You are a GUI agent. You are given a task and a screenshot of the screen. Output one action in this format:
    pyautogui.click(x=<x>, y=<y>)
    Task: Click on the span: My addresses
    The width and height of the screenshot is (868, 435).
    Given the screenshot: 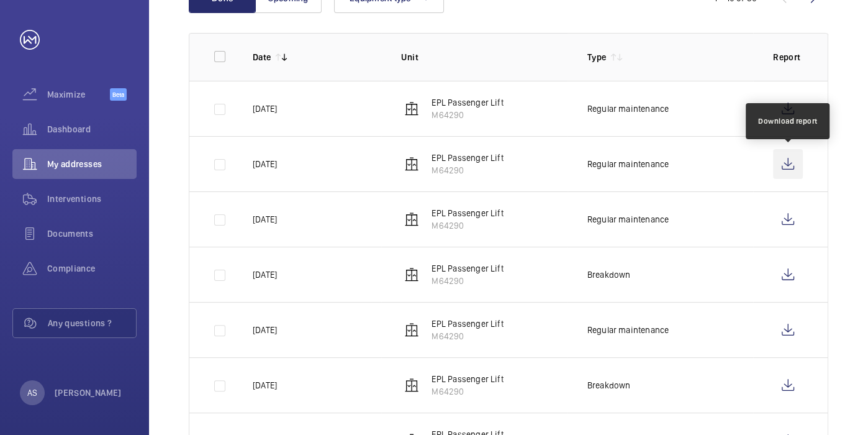 What is the action you would take?
    pyautogui.click(x=92, y=164)
    